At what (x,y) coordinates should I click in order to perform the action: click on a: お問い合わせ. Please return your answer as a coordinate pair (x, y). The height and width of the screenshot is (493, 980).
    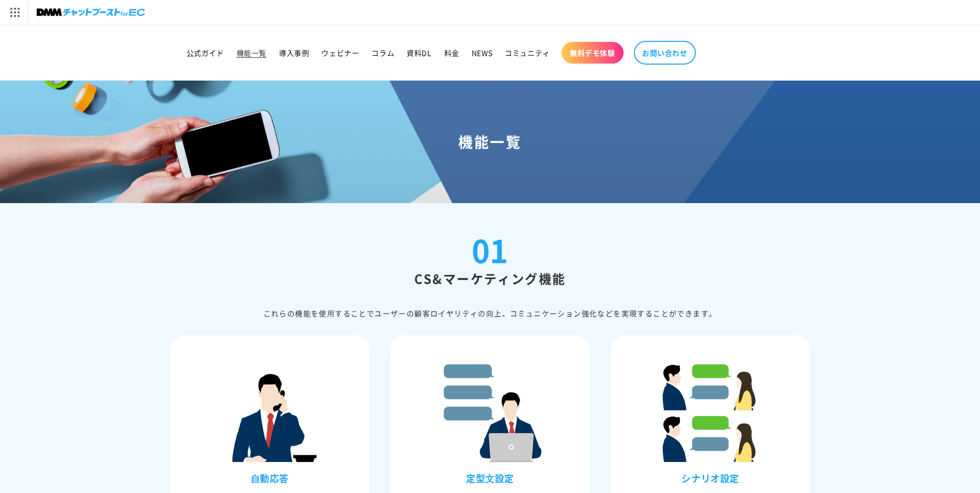
    Looking at the image, I should click on (665, 53).